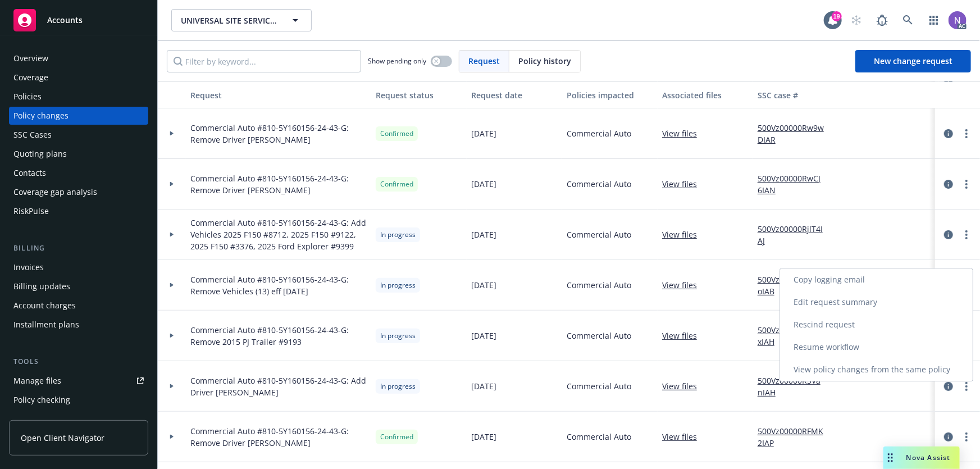 The height and width of the screenshot is (469, 980). Describe the element at coordinates (78, 400) in the screenshot. I see `a: Policy checking` at that location.